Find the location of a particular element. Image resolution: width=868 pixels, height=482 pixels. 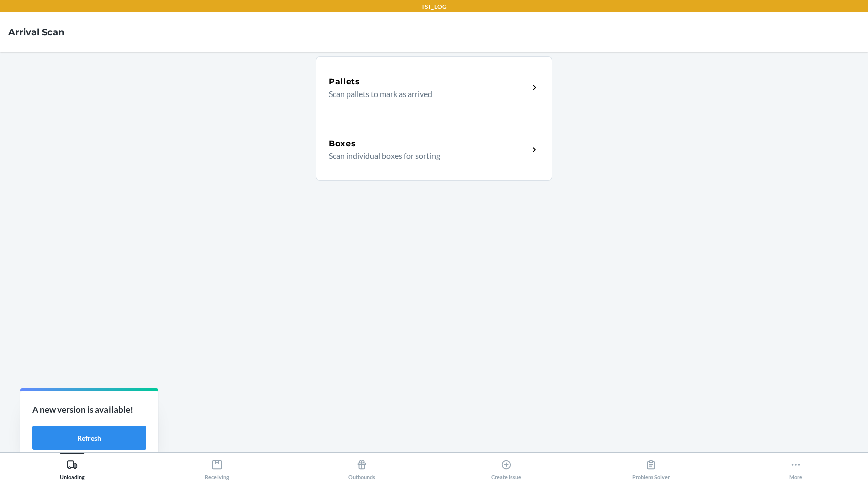

button: Problem Solver is located at coordinates (651, 467).